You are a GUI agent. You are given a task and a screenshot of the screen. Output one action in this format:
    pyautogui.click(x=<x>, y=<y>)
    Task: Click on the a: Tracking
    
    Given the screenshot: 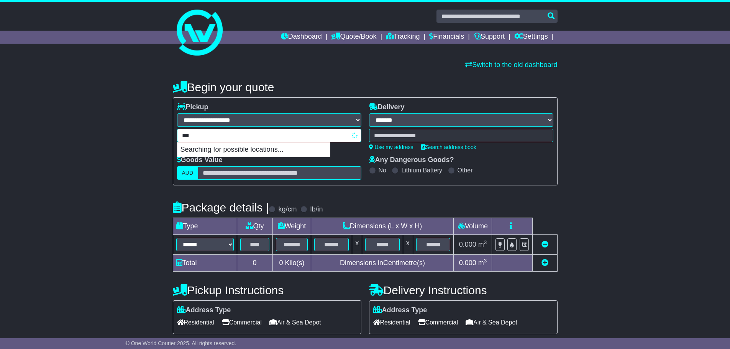 What is the action you would take?
    pyautogui.click(x=403, y=37)
    